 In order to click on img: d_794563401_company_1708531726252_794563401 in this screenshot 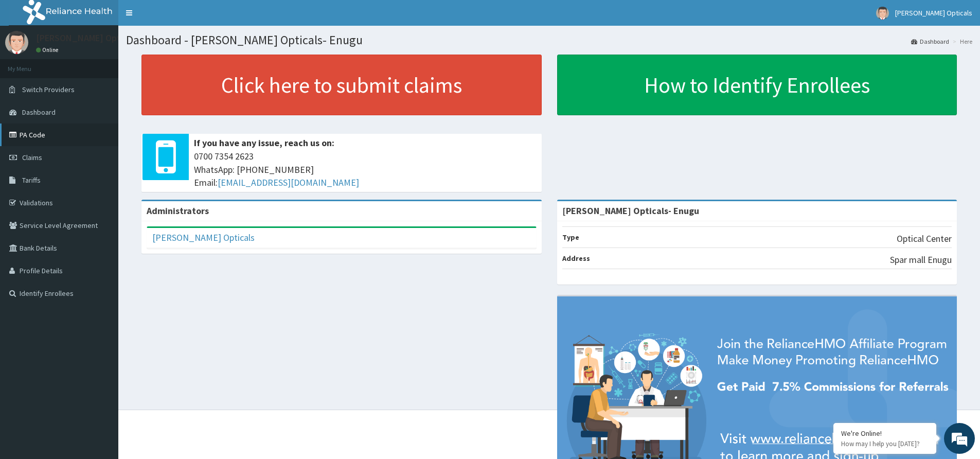, I will do `click(31, 65)`.